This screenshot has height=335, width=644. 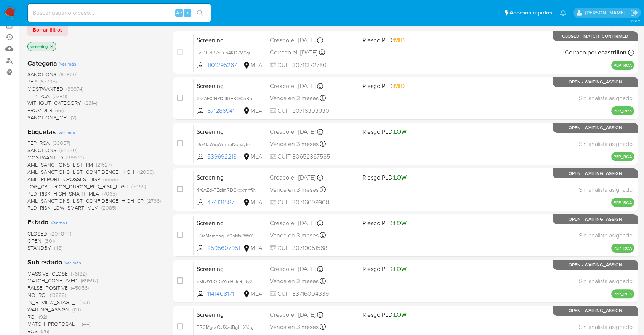 I want to click on span: s, so click(x=187, y=13).